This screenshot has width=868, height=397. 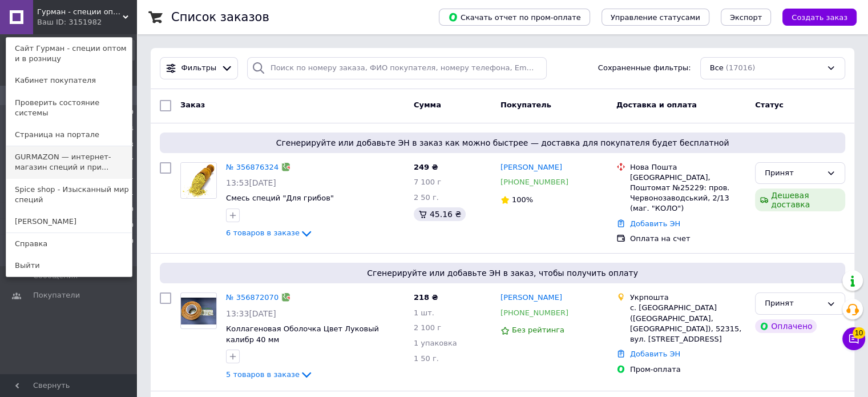 What do you see at coordinates (655, 17) in the screenshot?
I see `span: Управление статусами` at bounding box center [655, 17].